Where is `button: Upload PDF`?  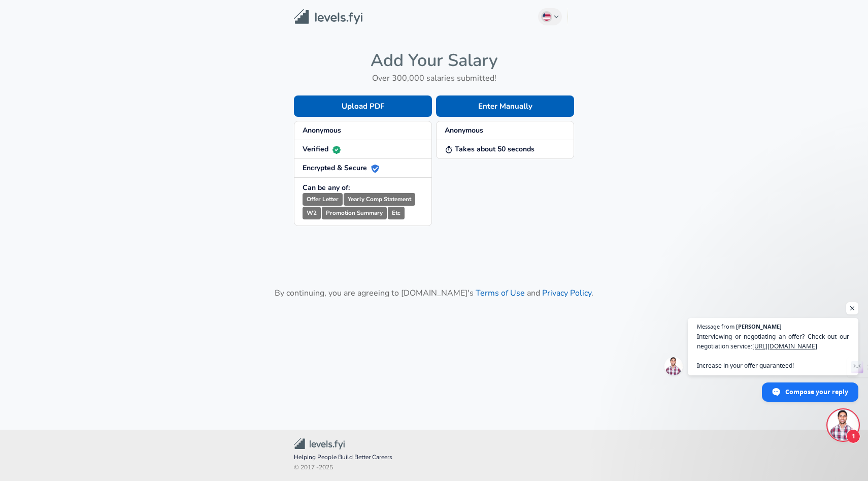 button: Upload PDF is located at coordinates (363, 107).